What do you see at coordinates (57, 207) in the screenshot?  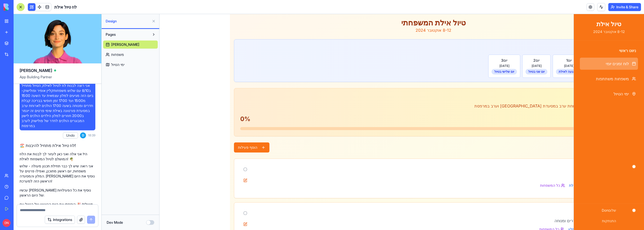 I see `p: מושלם! 🎉 הוספתי את היום הראשון של הטיול עם כל הפעילויות שתיארת. עכשיו יש לך:` at bounding box center [57, 207].